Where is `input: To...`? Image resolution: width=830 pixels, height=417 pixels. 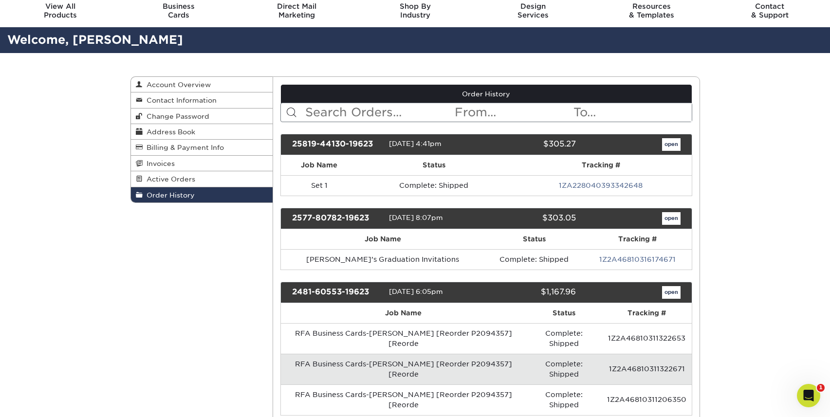 input: To... is located at coordinates (632, 112).